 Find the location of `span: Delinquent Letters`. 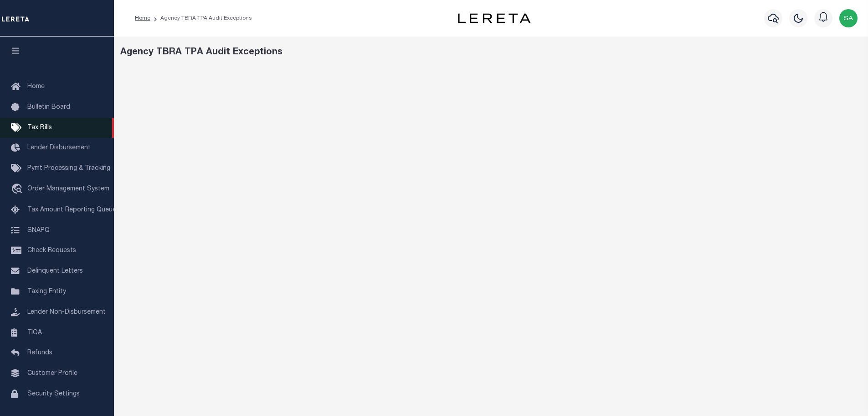

span: Delinquent Letters is located at coordinates (55, 271).